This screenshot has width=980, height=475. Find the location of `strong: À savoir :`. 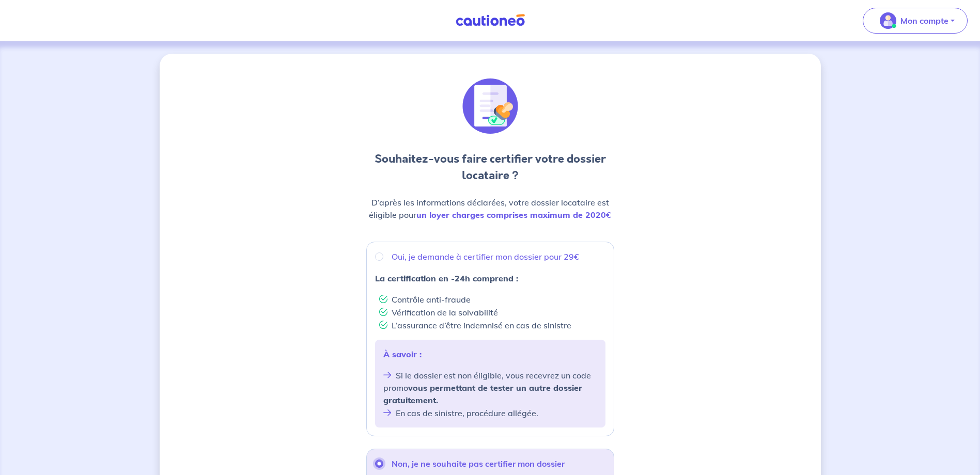

strong: À savoir : is located at coordinates (402, 354).